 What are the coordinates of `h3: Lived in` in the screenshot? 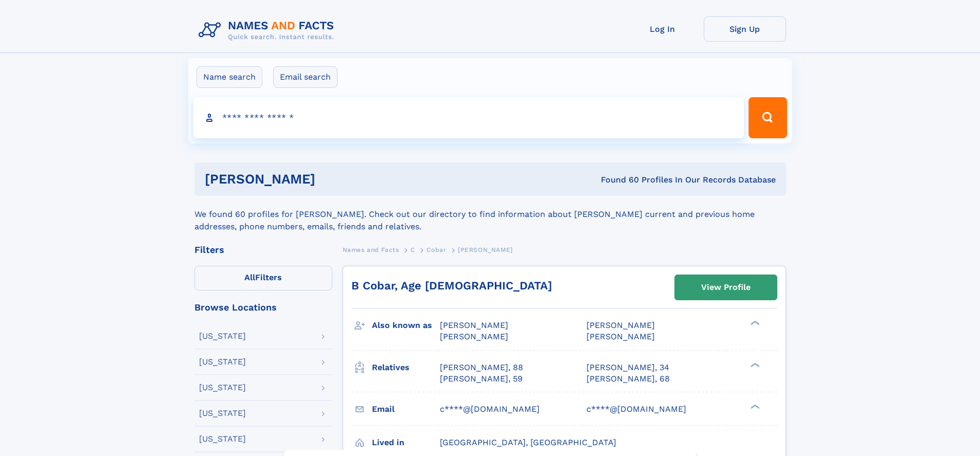 It's located at (406, 443).